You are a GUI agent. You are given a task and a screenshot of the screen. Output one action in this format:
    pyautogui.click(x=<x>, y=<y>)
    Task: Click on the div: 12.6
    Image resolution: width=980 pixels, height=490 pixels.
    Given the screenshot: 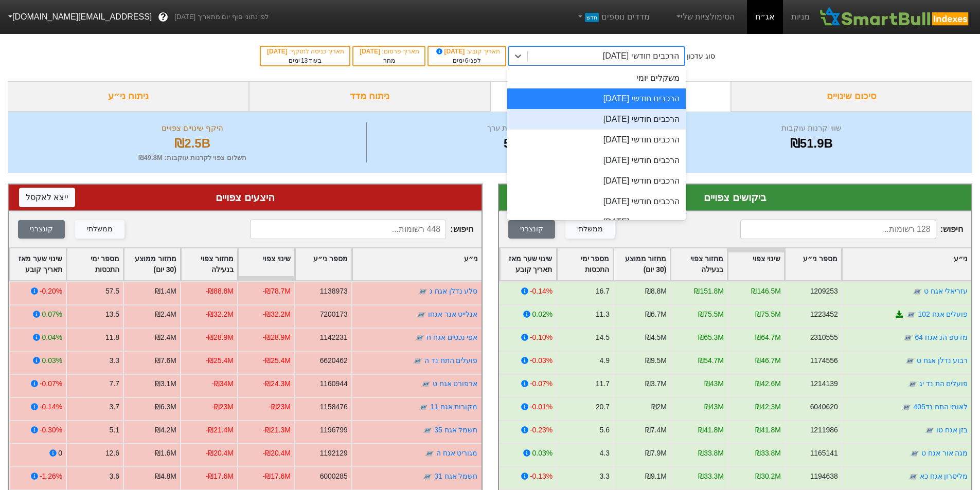 What is the action you would take?
    pyautogui.click(x=113, y=453)
    